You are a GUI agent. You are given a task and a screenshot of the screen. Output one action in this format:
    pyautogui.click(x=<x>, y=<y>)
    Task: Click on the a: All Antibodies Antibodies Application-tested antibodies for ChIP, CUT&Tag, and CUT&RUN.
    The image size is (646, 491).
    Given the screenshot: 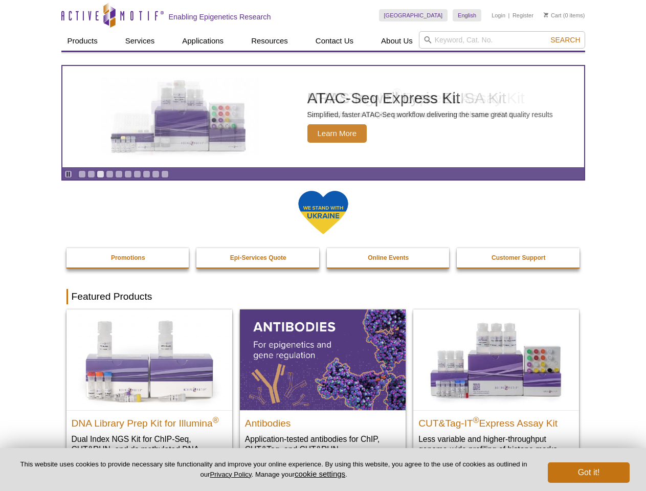 What is the action you would take?
    pyautogui.click(x=323, y=387)
    